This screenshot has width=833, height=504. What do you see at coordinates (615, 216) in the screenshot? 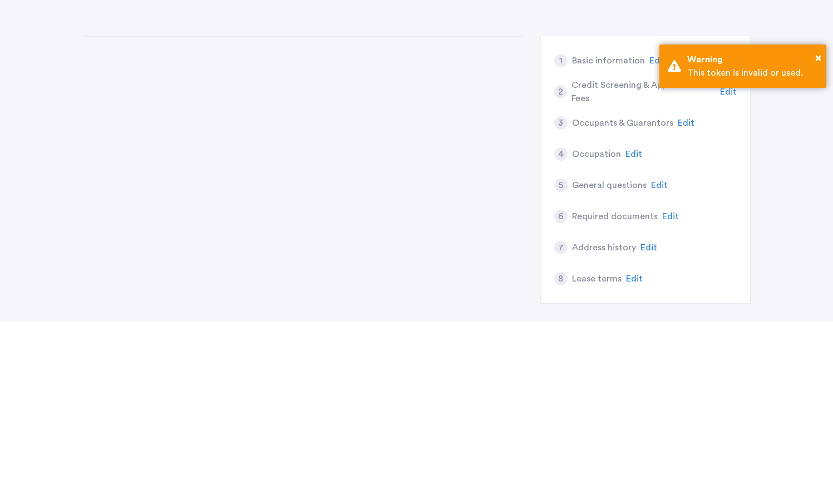
I see `h5: Required documents` at bounding box center [615, 216].